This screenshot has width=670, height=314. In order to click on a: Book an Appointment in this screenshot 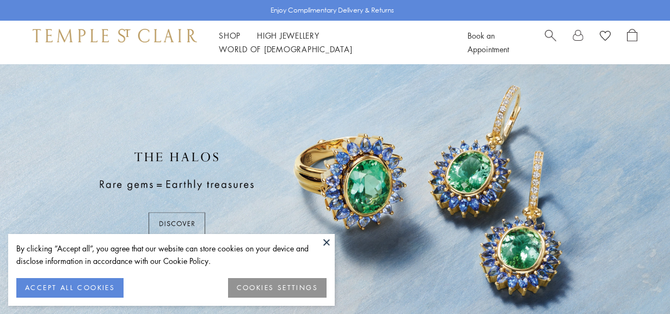, I will do `click(488, 42)`.